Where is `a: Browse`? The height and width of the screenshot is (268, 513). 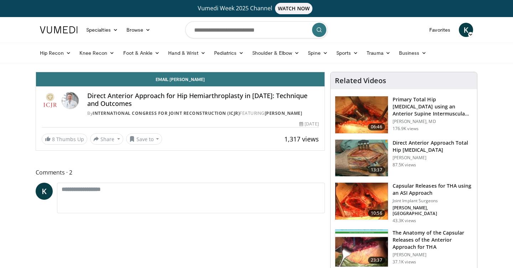 a: Browse is located at coordinates (138, 30).